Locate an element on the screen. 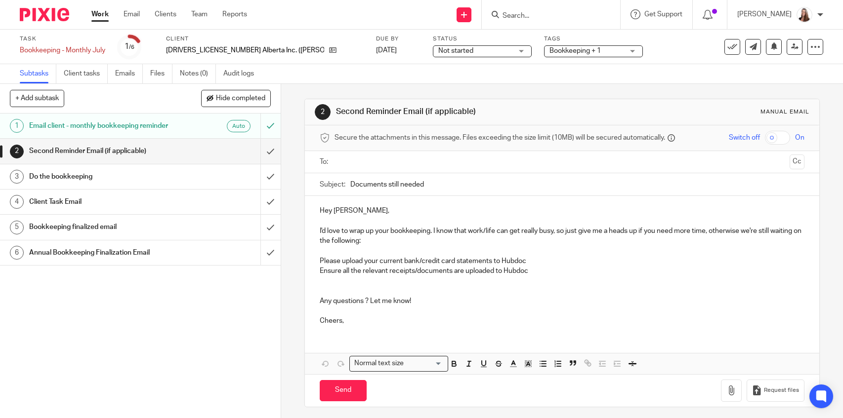 The width and height of the screenshot is (843, 418). label: Due by is located at coordinates (398, 39).